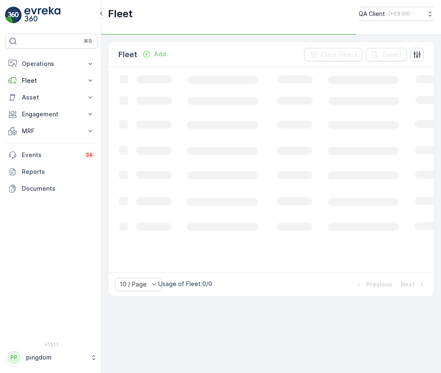 This screenshot has width=441, height=373. I want to click on p: Asset, so click(51, 97).